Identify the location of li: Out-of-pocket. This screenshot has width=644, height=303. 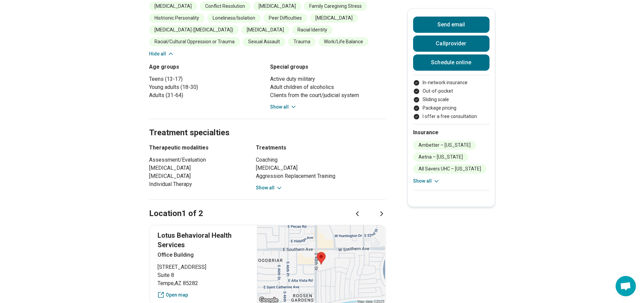
(451, 91).